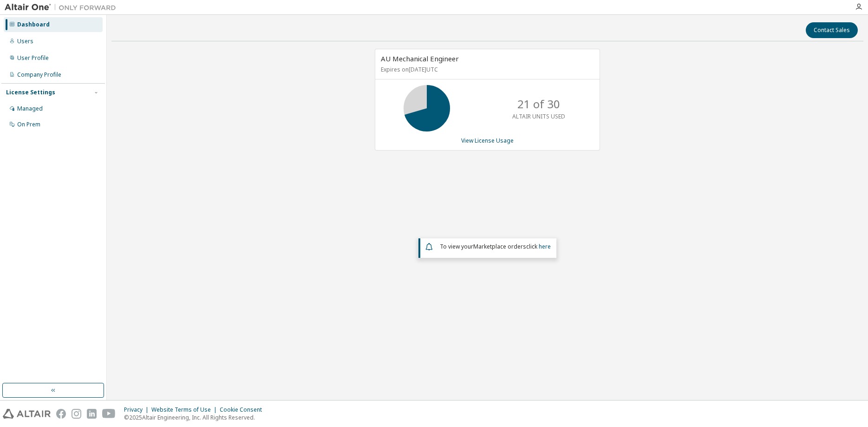 The height and width of the screenshot is (427, 868). What do you see at coordinates (30, 109) in the screenshot?
I see `div: Managed` at bounding box center [30, 109].